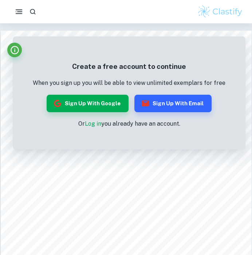 This screenshot has width=252, height=255. I want to click on button: Info, so click(15, 50).